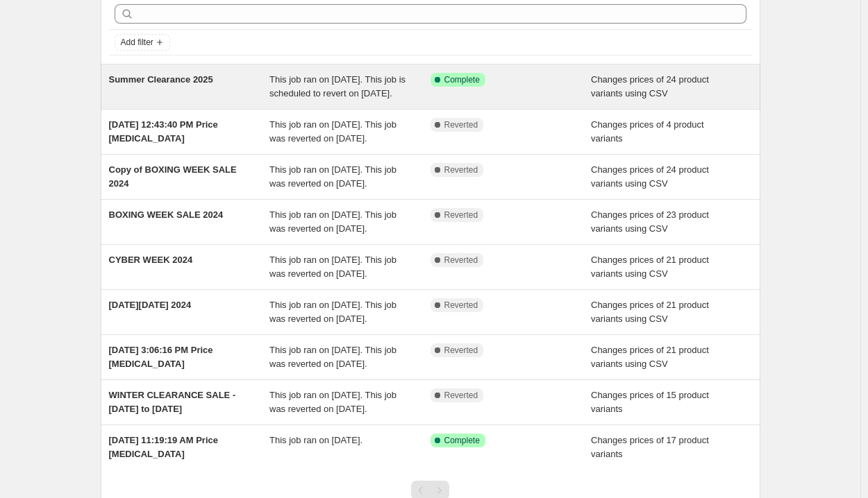 This screenshot has width=868, height=498. Describe the element at coordinates (151, 259) in the screenshot. I see `span: CYBER WEEK 2024` at that location.